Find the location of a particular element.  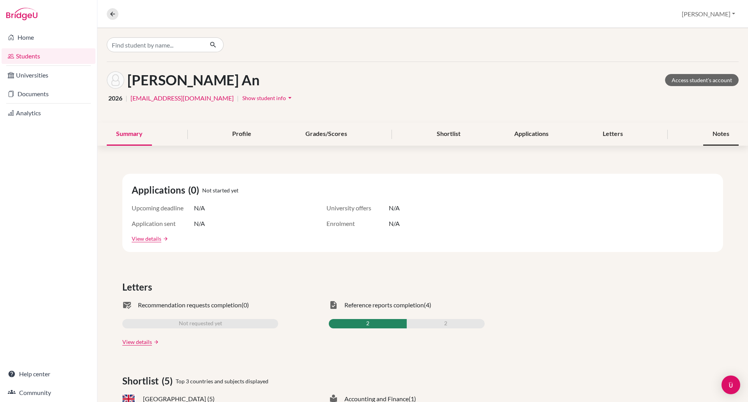

a: Community is located at coordinates (48, 392).